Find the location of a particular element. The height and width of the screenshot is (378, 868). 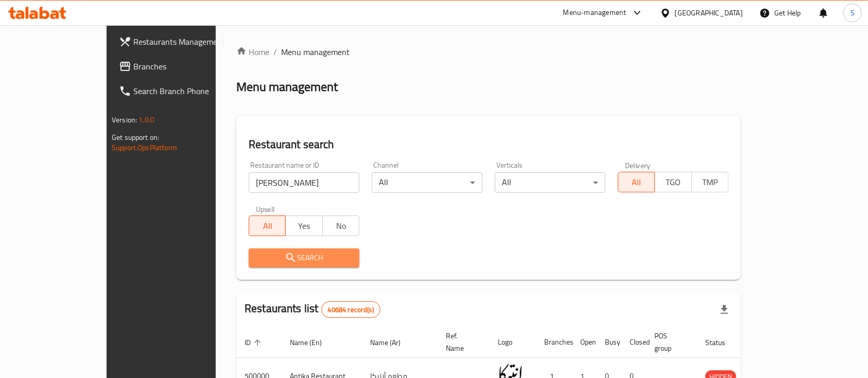

div: Export file is located at coordinates (725, 310).